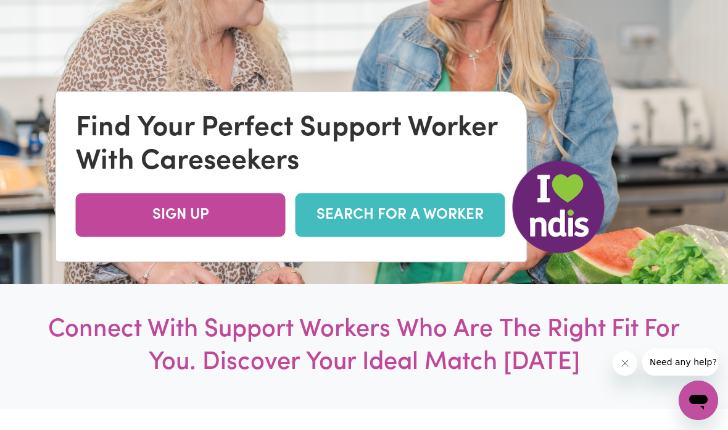  What do you see at coordinates (41, 14) in the screenshot?
I see `span: Need any help?` at bounding box center [41, 14].